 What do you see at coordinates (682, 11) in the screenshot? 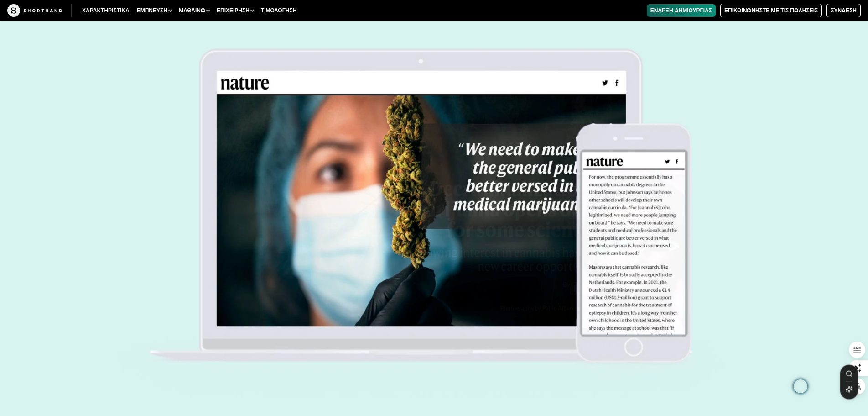
I see `a: Έναρξη δημιουργίας` at bounding box center [682, 11].